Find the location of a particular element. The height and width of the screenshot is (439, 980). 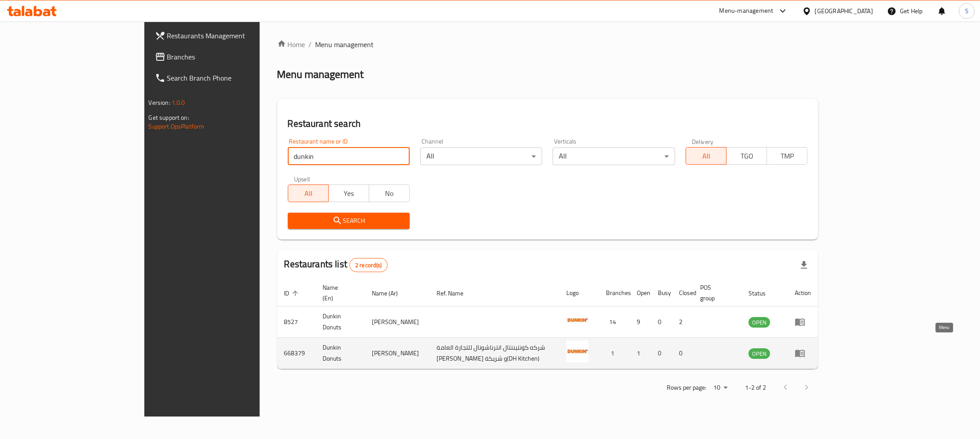

span: 1.0.0 is located at coordinates (178, 103).